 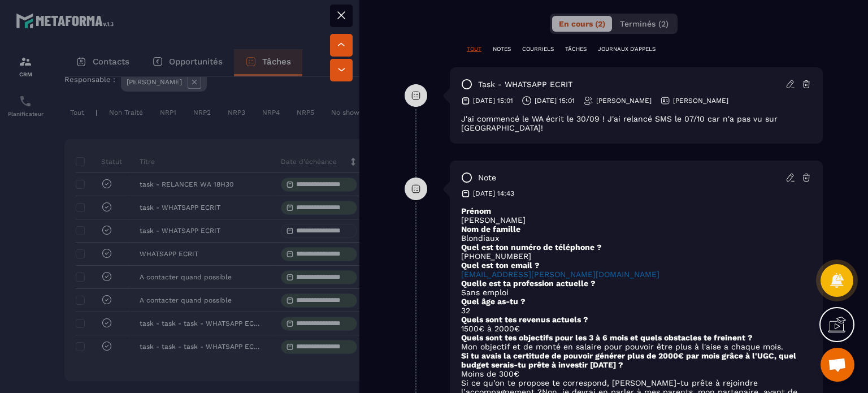 I want to click on p: NOTES, so click(x=502, y=49).